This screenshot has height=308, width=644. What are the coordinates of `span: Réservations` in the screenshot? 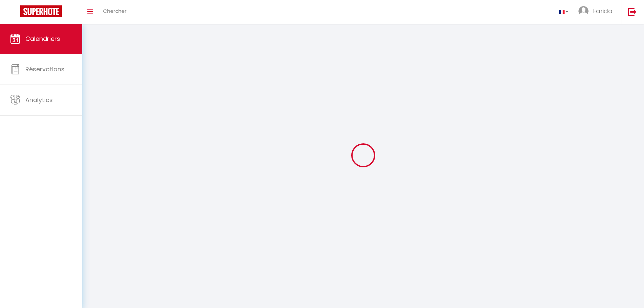 It's located at (45, 69).